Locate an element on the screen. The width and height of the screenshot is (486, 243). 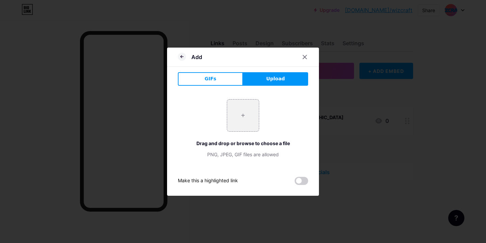
span: GIFs is located at coordinates (210, 79).